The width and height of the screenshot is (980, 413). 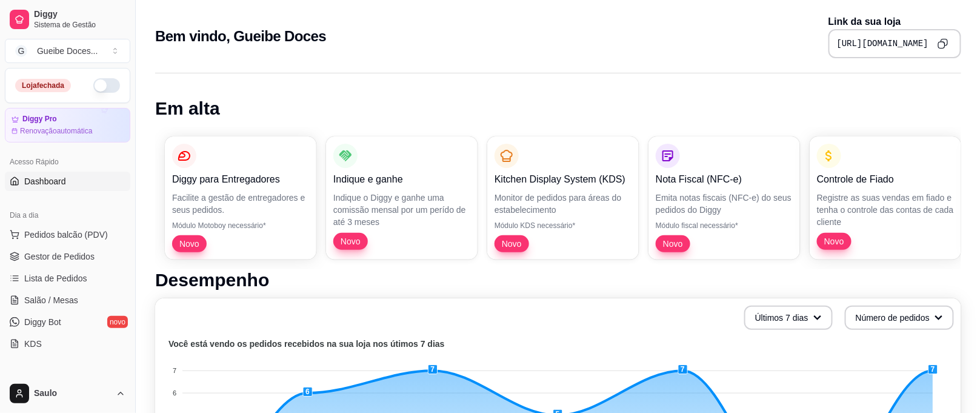 What do you see at coordinates (240, 197) in the screenshot?
I see `button: Diggy para EntregadoresFacilite a gestão de entregadores e seus pedidos.Módulo Motoboy necessário...` at bounding box center [240, 197].